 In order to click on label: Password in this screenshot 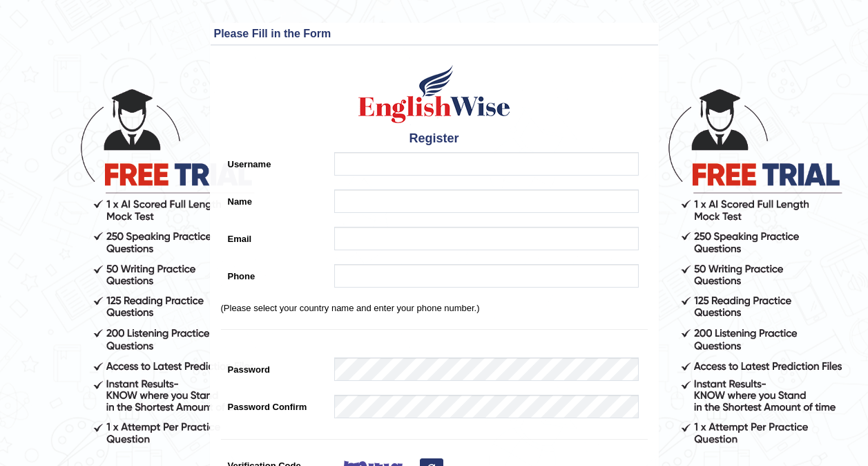, I will do `click(274, 366)`.